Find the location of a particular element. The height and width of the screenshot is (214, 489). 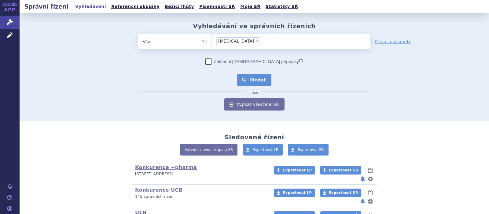

h2: Sledovaná řízení is located at coordinates (254, 137).